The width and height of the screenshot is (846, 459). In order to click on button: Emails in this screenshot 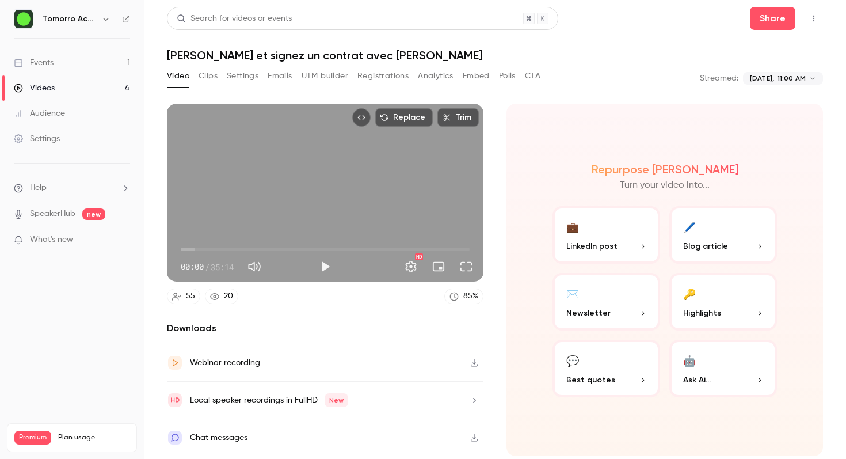, I will do `click(280, 76)`.